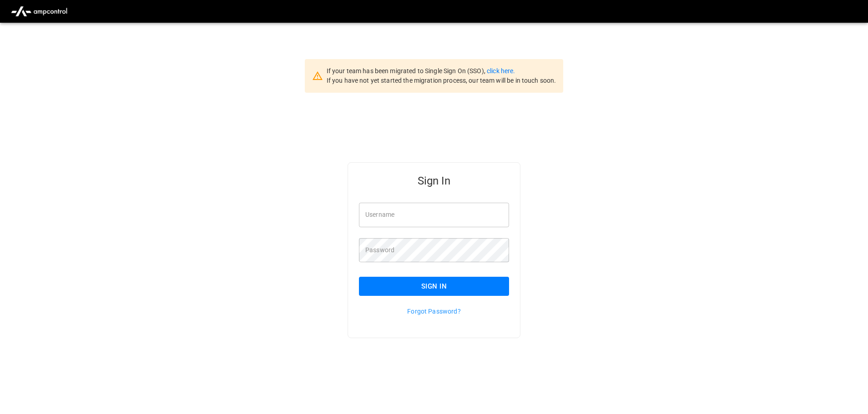 The height and width of the screenshot is (414, 868). I want to click on button: Sign In, so click(434, 286).